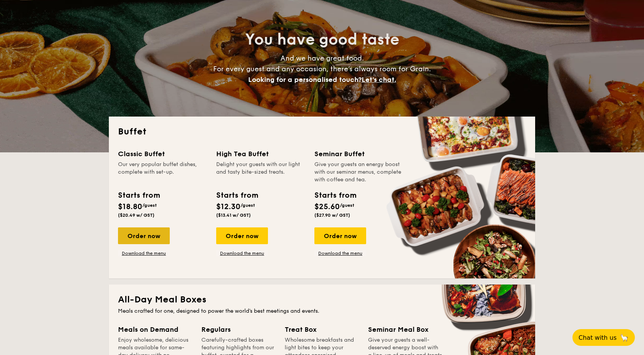 The image size is (644, 355). I want to click on div: High Tea Buffet, so click(261, 154).